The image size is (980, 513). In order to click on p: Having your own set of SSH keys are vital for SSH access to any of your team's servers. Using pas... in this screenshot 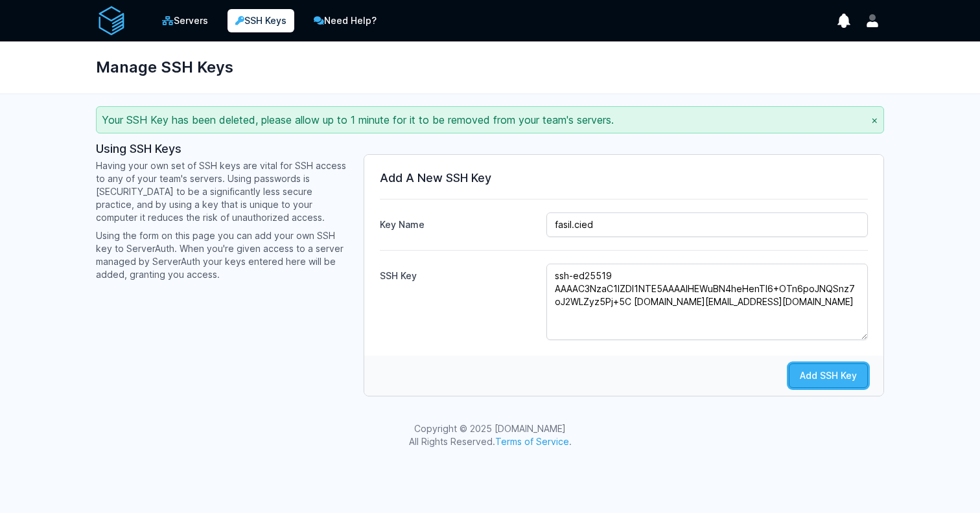, I will do `click(221, 192)`.